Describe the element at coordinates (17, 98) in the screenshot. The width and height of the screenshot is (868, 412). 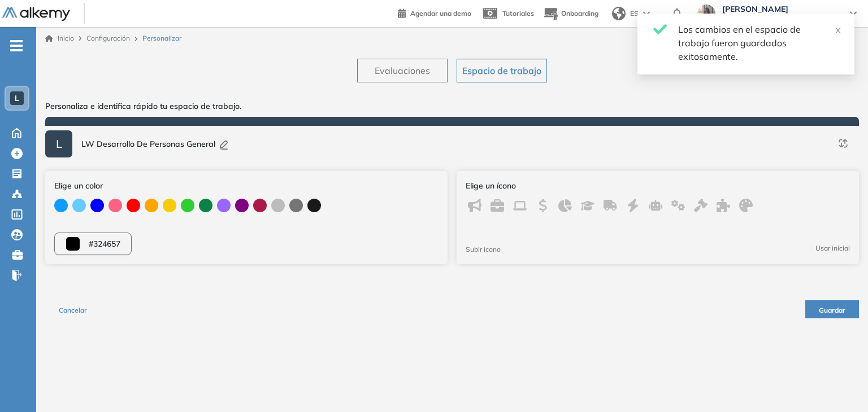
I see `span: L` at that location.